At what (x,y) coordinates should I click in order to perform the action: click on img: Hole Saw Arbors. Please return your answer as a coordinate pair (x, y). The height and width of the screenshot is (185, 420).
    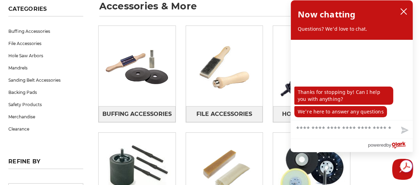
    Looking at the image, I should click on (312, 66).